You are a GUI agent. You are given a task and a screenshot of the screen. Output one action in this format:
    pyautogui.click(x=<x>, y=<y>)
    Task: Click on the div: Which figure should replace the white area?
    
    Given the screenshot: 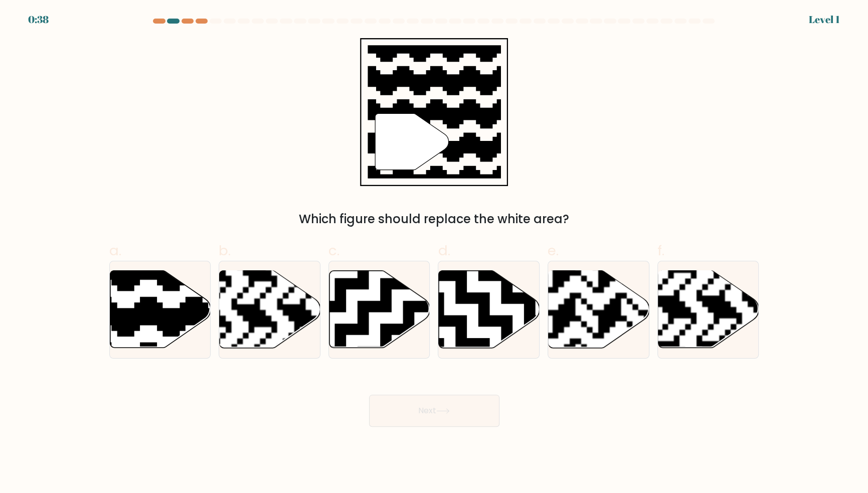 What is the action you would take?
    pyautogui.click(x=434, y=219)
    